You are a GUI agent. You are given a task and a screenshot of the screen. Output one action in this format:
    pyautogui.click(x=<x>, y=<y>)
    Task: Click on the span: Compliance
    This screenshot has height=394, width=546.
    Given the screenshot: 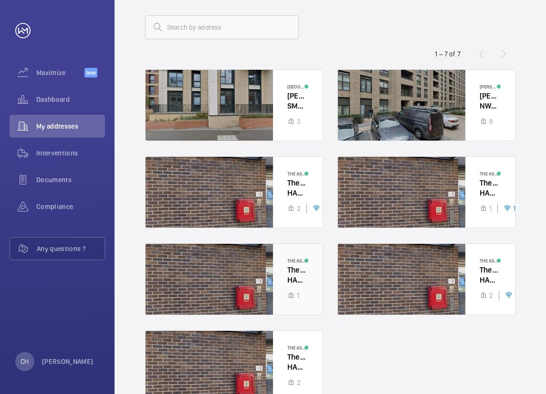 What is the action you would take?
    pyautogui.click(x=71, y=206)
    